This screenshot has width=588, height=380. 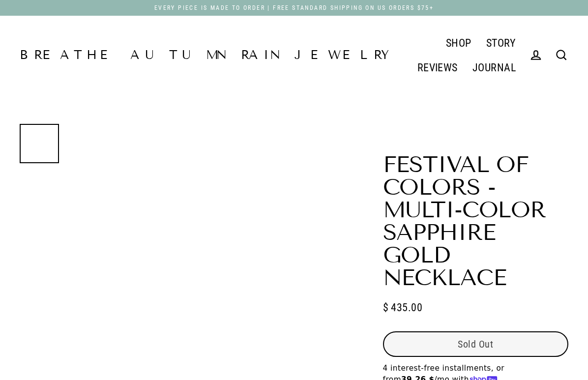 What do you see at coordinates (475, 221) in the screenshot?
I see `h1: Festival of Colors - Multi-Color Sapphire Gold Necklace` at bounding box center [475, 221].